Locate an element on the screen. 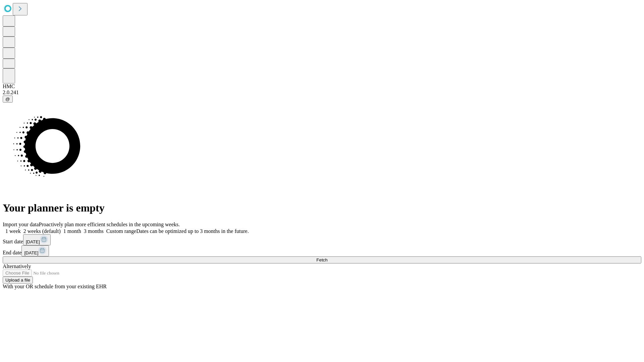  span: Proactively plan more efficient schedules in the upcoming weeks. is located at coordinates (110, 224).